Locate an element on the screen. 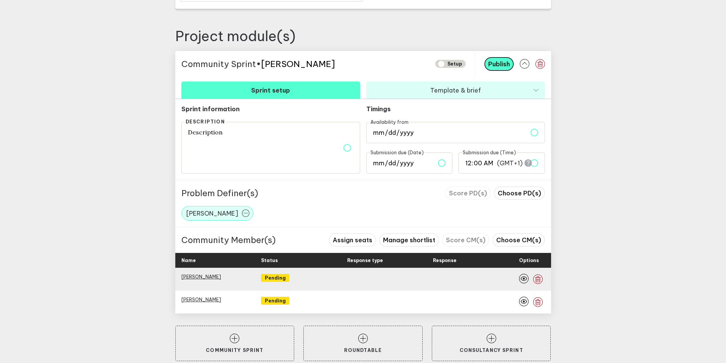  p: Consultancy Sprint is located at coordinates (491, 350).